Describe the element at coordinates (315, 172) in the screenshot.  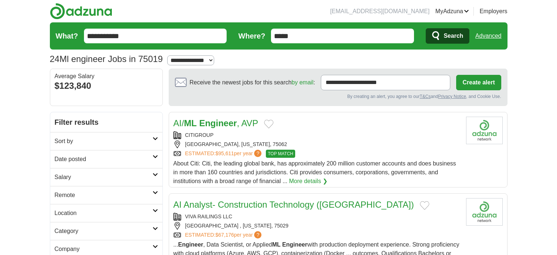
I see `span: About Citi: Citi, the leading global bank, has approximately 200 million customer accounts and do...` at that location.